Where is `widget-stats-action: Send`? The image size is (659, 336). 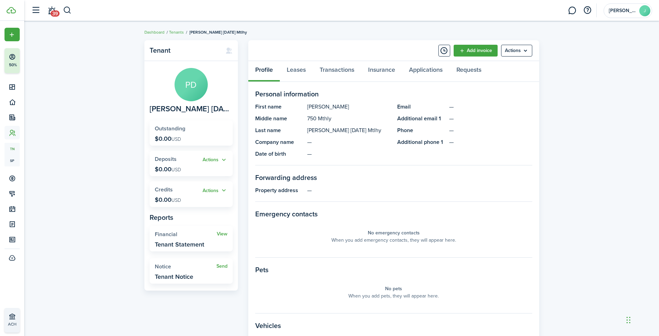 widget-stats-action: Send is located at coordinates (222, 266).